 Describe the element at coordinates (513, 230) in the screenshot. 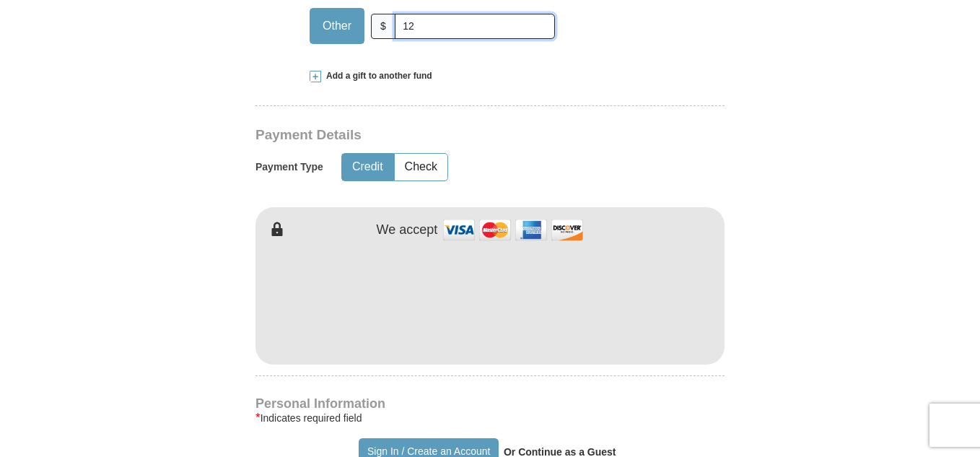

I see `img: credit cards accepted` at that location.